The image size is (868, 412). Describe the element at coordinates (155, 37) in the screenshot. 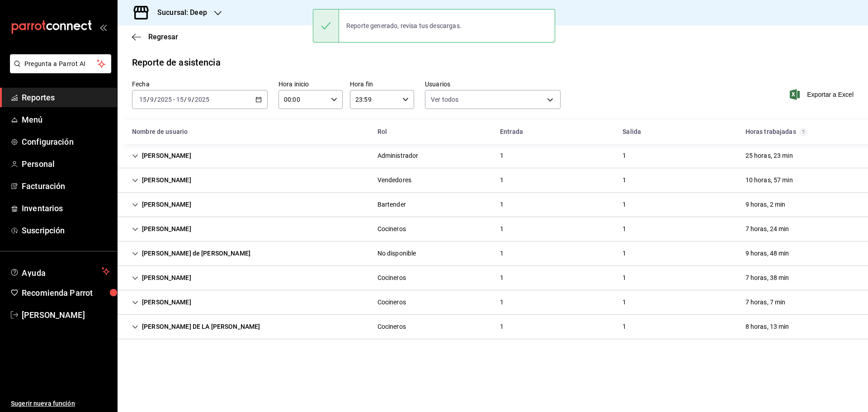

I see `button: Regresar` at that location.